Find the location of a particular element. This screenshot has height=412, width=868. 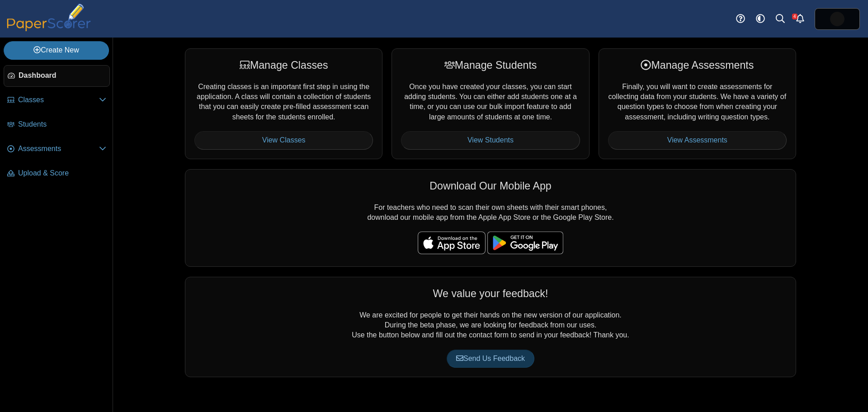

a: Classes is located at coordinates (56, 100).